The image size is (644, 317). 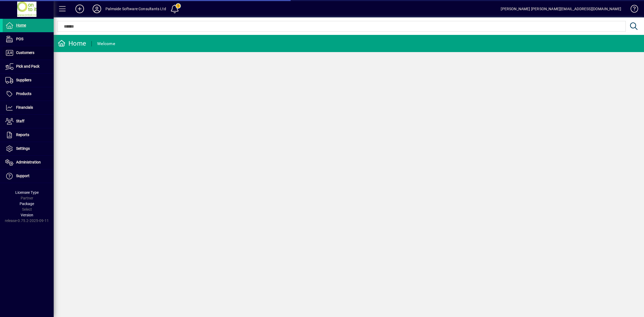 I want to click on span: Licensee Type, so click(x=27, y=193).